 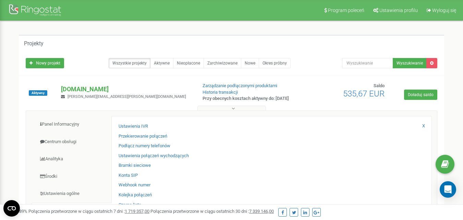 What do you see at coordinates (212, 211) in the screenshot?
I see `span: Połączenia przetworzone w ciągu ostatnich 30 dni :` at bounding box center [212, 211].